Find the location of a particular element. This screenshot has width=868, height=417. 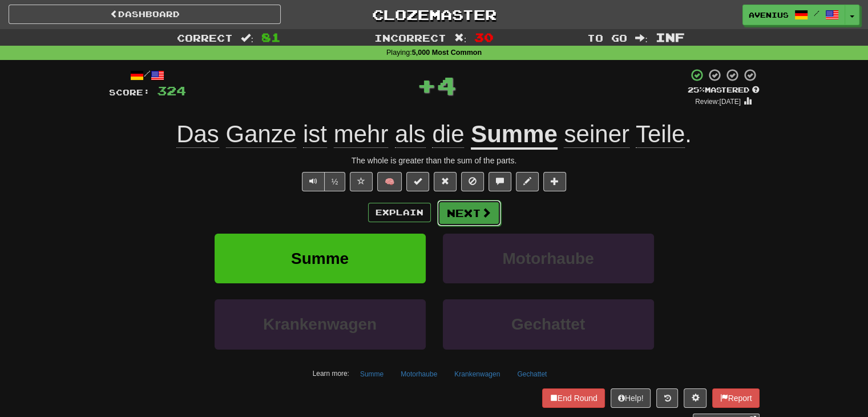

div: Text-to-speech controls is located at coordinates (323, 181).